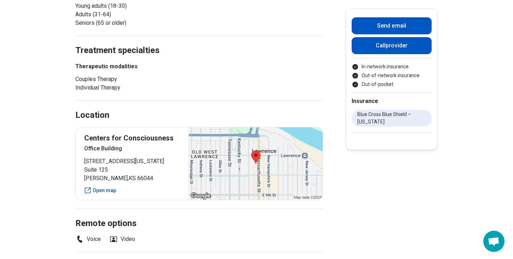 The width and height of the screenshot is (513, 259). Describe the element at coordinates (199, 42) in the screenshot. I see `h2: Treatment specialties` at that location.